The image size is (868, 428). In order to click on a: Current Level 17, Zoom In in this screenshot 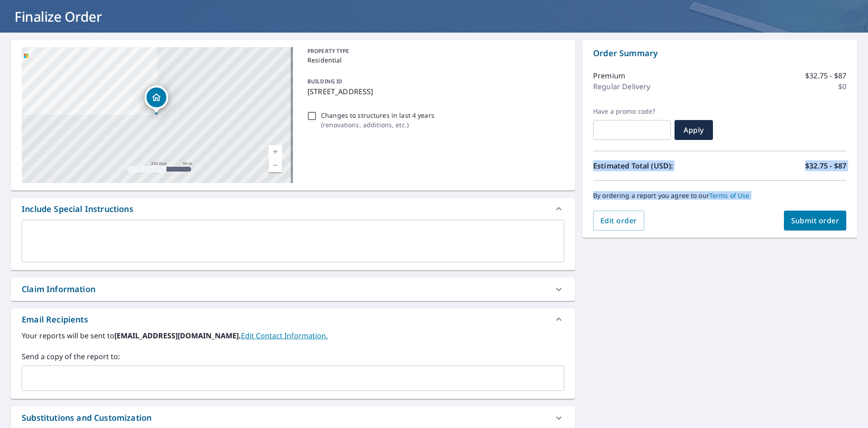, I will do `click(275, 152)`.